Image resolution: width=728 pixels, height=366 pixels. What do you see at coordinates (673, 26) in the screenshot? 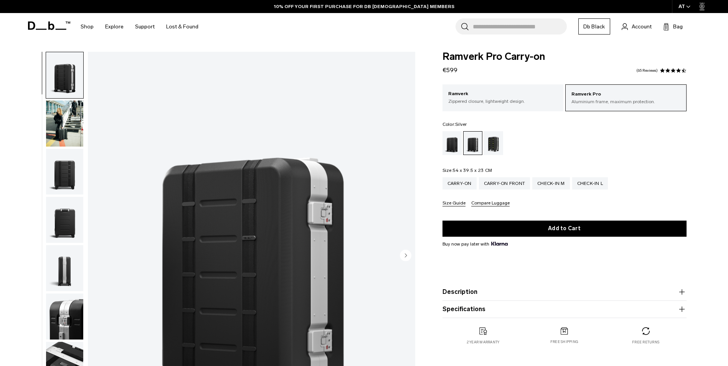
I see `button: Bag` at bounding box center [673, 26].